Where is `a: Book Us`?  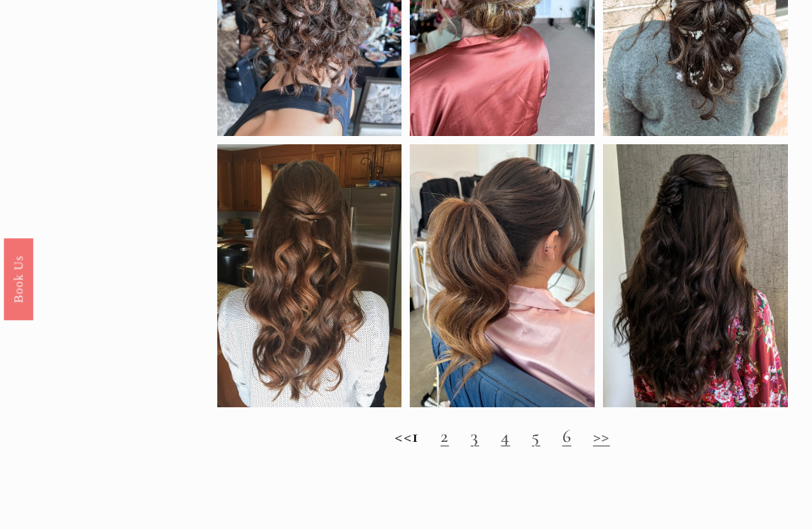 a: Book Us is located at coordinates (18, 279).